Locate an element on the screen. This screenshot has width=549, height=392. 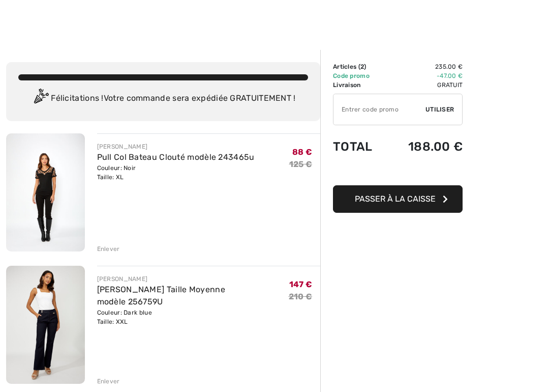
a: Pull Col Bateau Clouté modèle 243465u is located at coordinates (176, 157).